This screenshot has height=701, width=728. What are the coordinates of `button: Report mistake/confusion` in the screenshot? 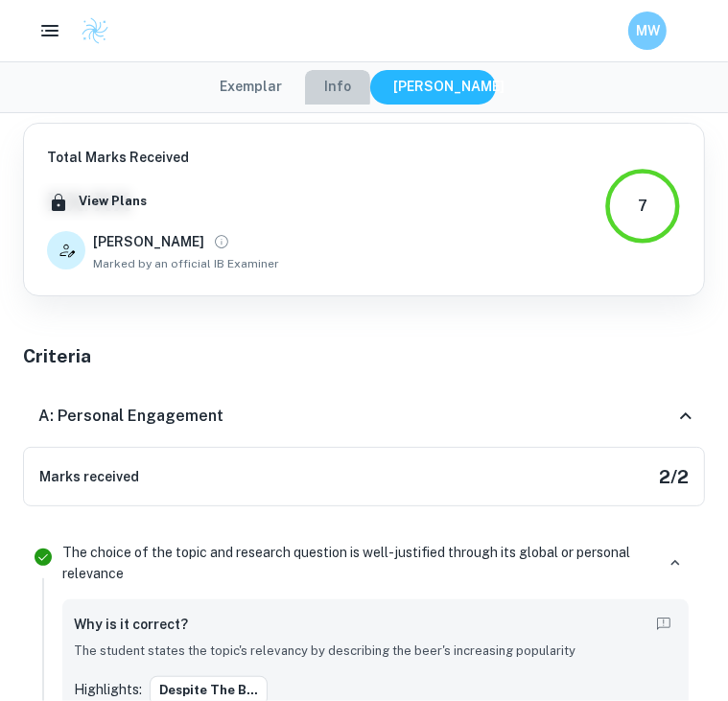 It's located at (664, 624).